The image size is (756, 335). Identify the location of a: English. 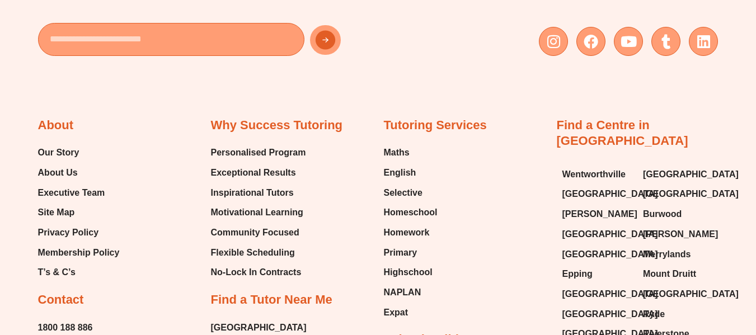
(411, 173).